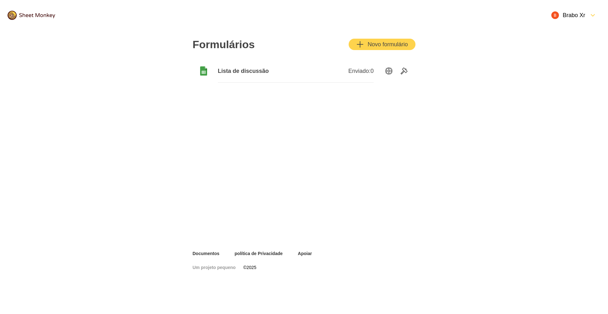 Image resolution: width=608 pixels, height=314 pixels. I want to click on font: 2025, so click(251, 267).